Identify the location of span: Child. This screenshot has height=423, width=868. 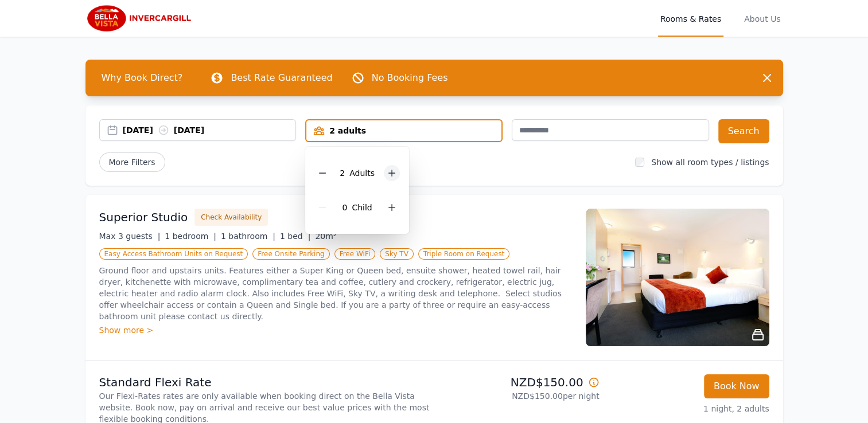
(361, 207).